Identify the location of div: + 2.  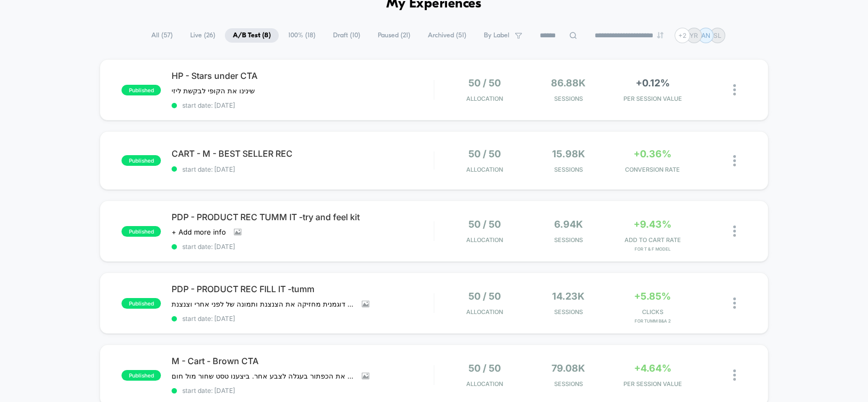
(683, 36).